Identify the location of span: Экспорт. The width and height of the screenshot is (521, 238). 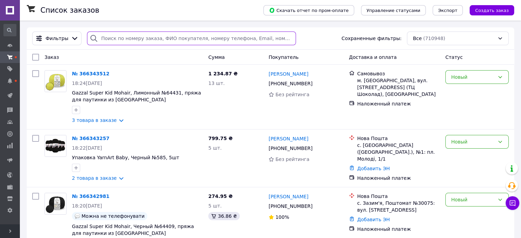
(448, 10).